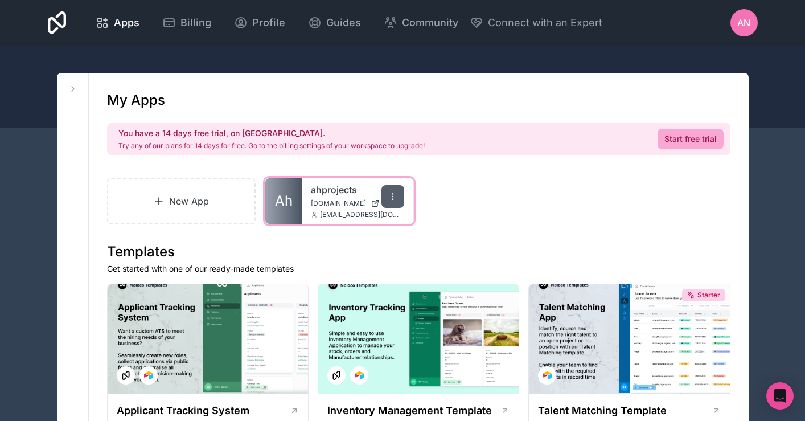  Describe the element at coordinates (691, 139) in the screenshot. I see `a: Start free trial` at that location.